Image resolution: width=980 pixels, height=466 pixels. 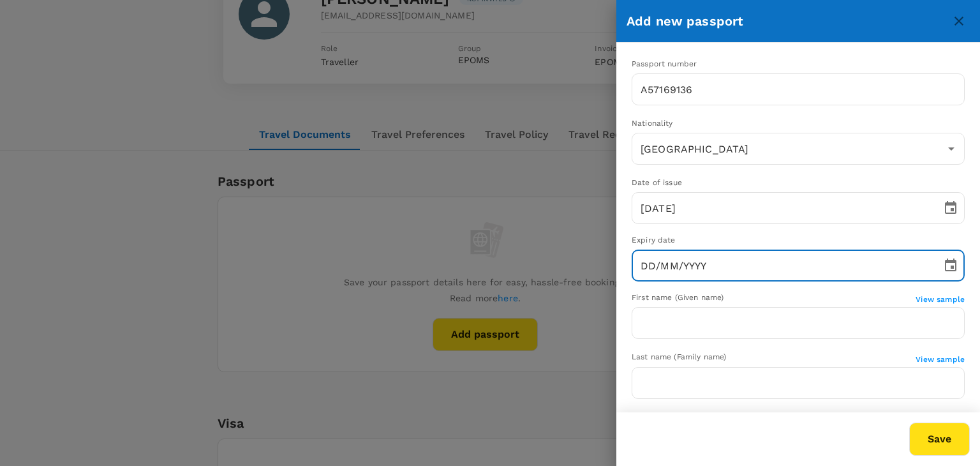 I want to click on button: Save, so click(x=939, y=439).